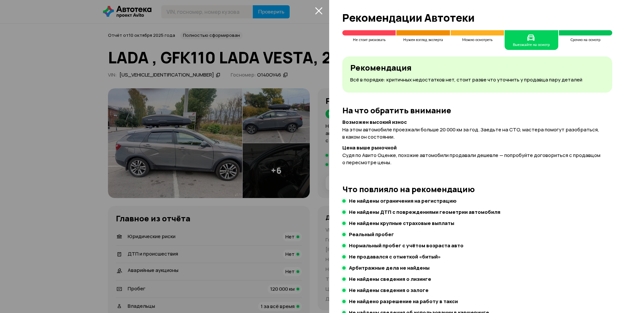 This screenshot has width=632, height=313. I want to click on div: Срочно на осмотр, so click(585, 40).